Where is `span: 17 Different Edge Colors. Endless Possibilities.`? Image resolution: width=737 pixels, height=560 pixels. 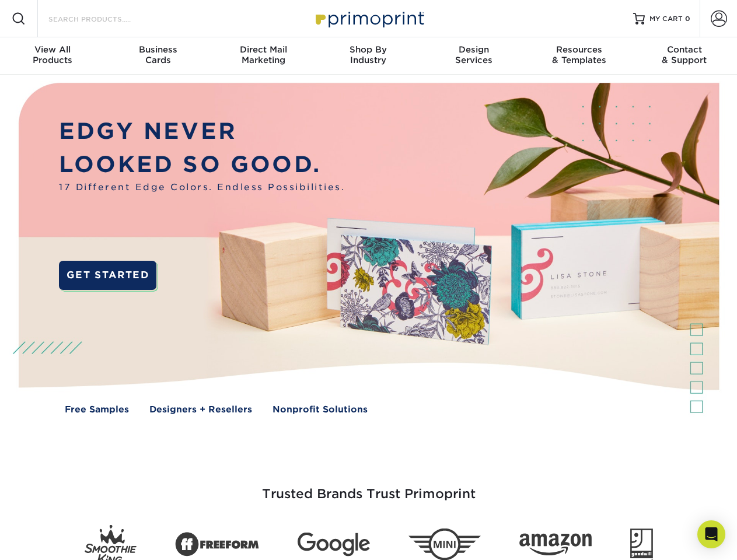
span: 17 Different Edge Colors. Endless Possibilities. is located at coordinates (202, 187).